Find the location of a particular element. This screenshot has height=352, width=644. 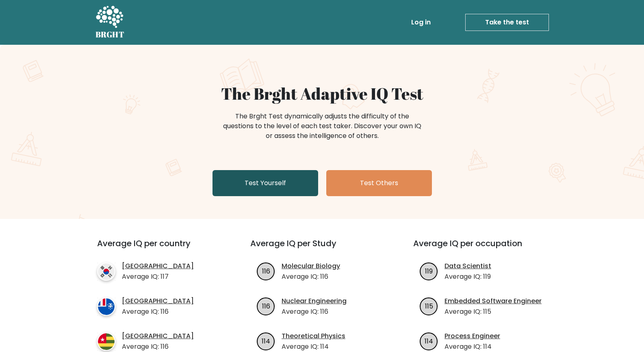

p: Average IQ: 119 is located at coordinates (467, 277).